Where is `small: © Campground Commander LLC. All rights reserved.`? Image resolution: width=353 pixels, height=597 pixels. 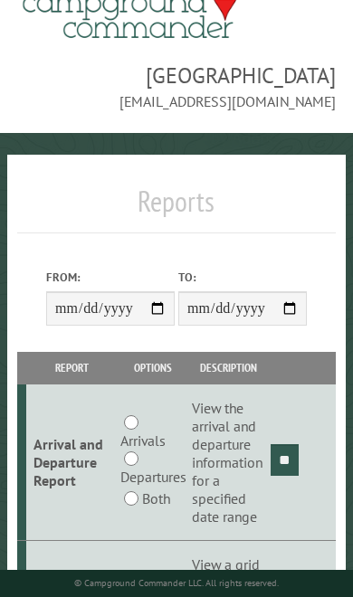 small: © Campground Commander LLC. All rights reserved. is located at coordinates (176, 582).